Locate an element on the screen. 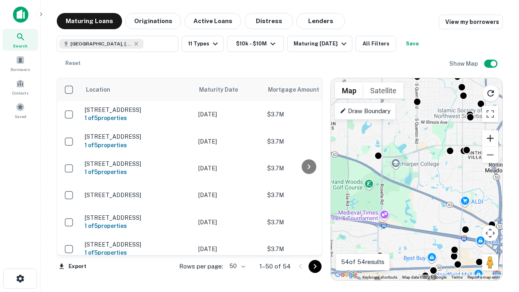 Image resolution: width=519 pixels, height=292 pixels. div: 50 is located at coordinates (236, 266).